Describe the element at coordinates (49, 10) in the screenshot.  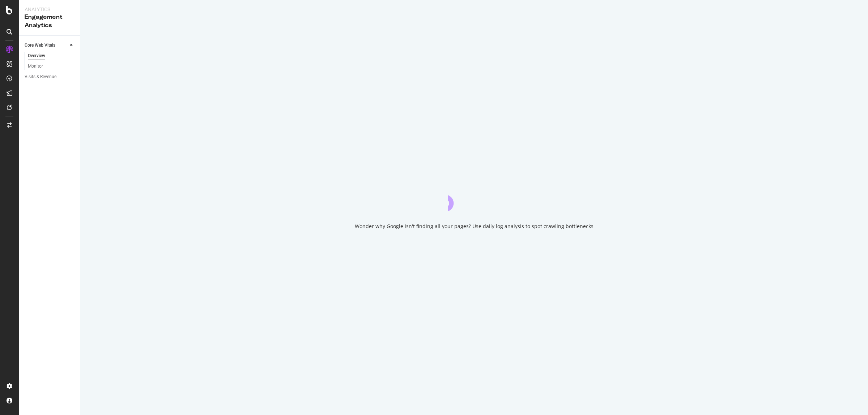
I see `div: Analytics` at that location.